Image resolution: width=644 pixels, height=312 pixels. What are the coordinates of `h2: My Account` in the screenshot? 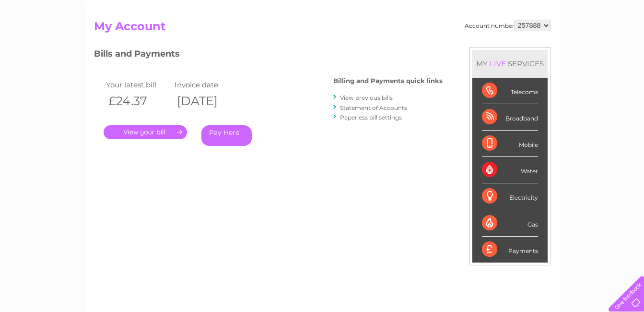 It's located at (322, 29).